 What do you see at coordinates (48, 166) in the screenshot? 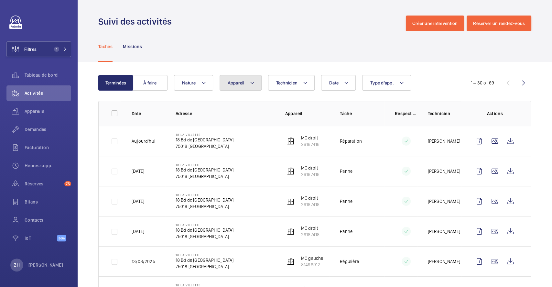
I see `span: Heures supp.` at bounding box center [48, 166].